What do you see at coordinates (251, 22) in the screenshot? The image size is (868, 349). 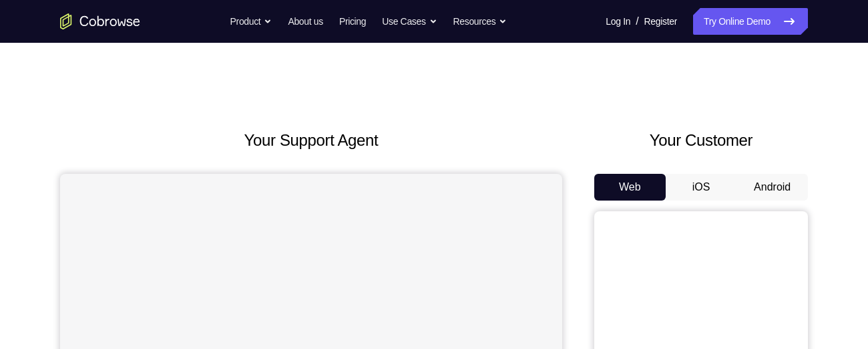 I see `button: Product` at bounding box center [251, 22].